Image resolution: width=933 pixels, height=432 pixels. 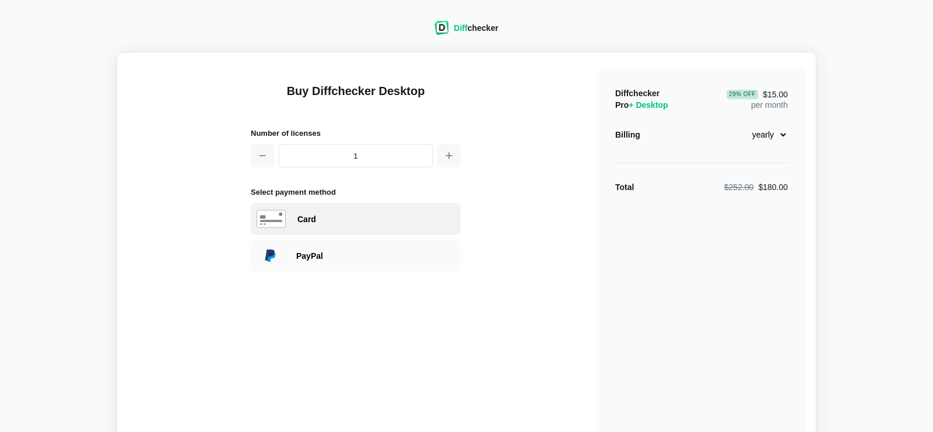 I want to click on h1: Buy Diffchecker Desktop, so click(x=356, y=98).